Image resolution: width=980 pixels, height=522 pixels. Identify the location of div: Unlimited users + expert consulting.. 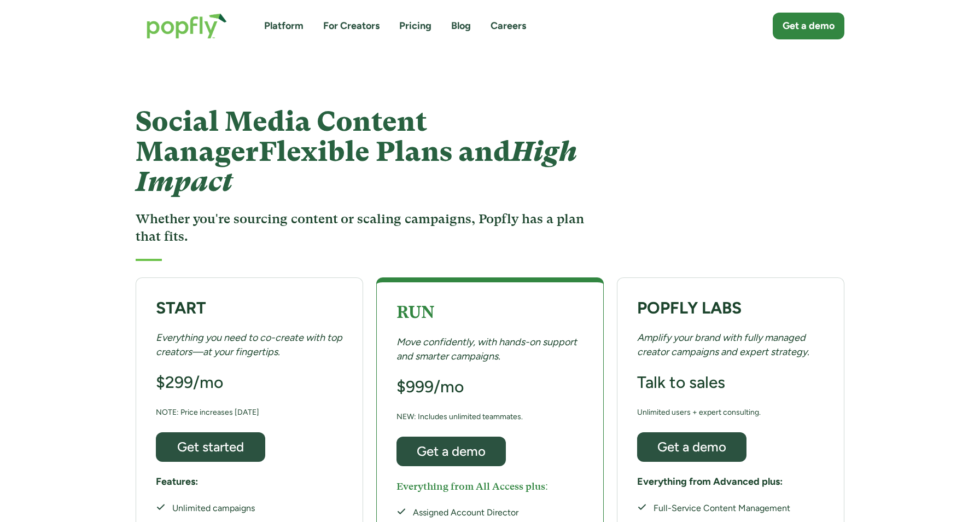
(699, 412).